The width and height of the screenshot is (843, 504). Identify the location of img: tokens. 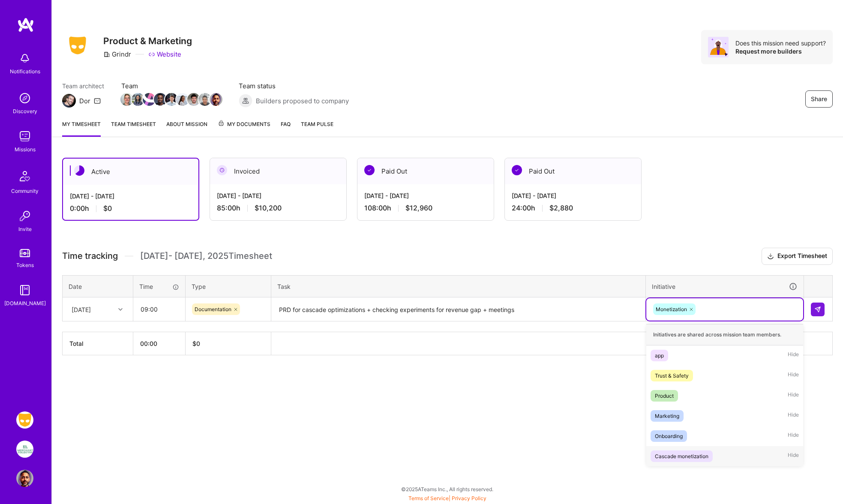
(25, 253).